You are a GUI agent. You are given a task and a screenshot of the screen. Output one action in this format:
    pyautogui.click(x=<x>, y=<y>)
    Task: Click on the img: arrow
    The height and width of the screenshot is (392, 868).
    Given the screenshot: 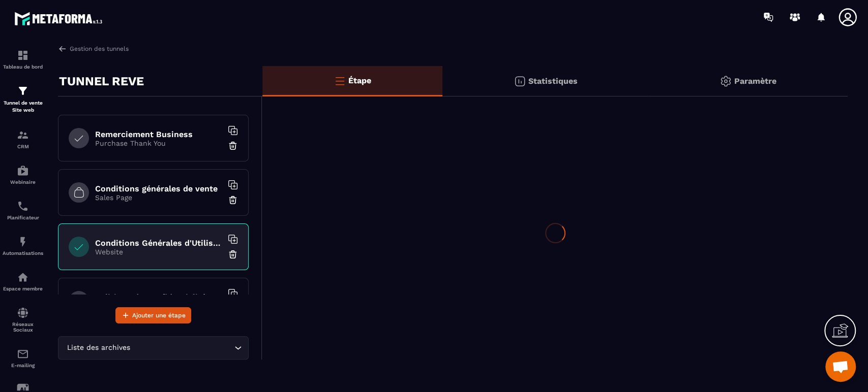 What is the action you would take?
    pyautogui.click(x=63, y=49)
    